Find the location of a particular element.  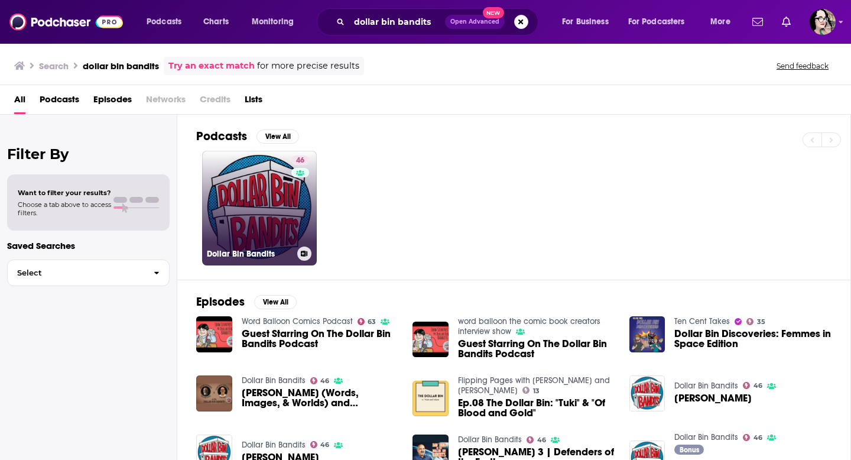

span: Charts is located at coordinates (216, 22).